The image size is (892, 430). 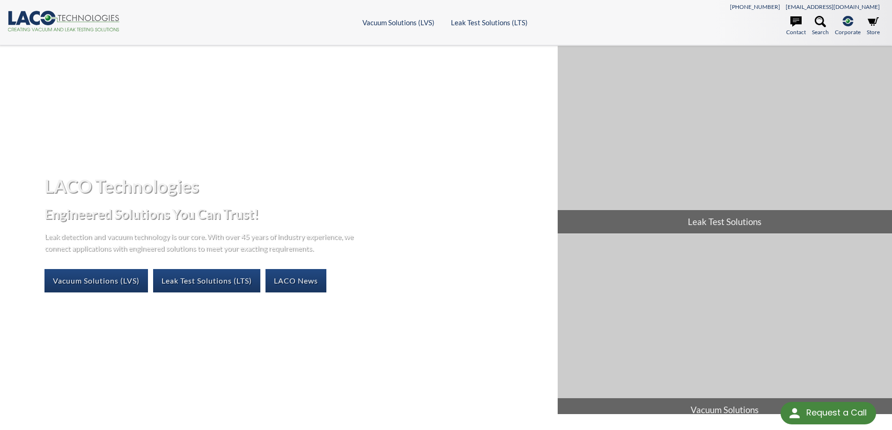 What do you see at coordinates (820, 26) in the screenshot?
I see `a: Search` at bounding box center [820, 26].